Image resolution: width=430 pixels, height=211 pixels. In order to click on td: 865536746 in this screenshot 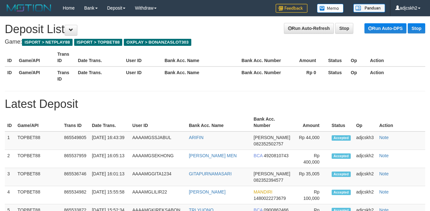, I will do `click(75, 177)`.